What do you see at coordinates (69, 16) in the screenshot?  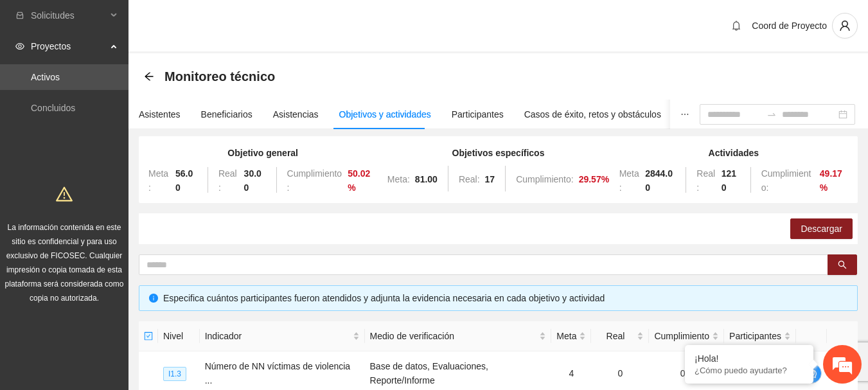 I see `span: Solicitudes` at bounding box center [69, 16].